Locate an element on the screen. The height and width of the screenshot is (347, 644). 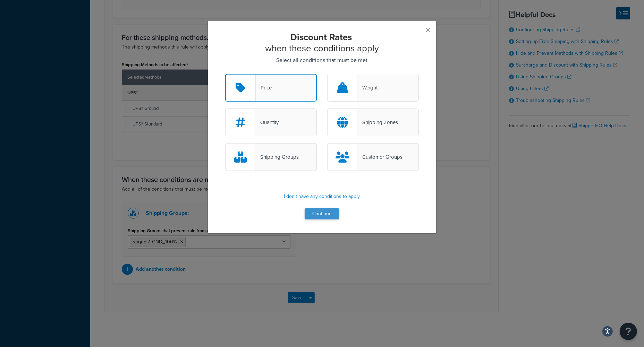
div: Price is located at coordinates (264, 88).